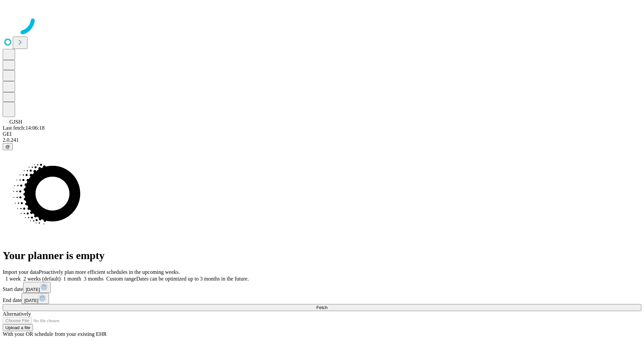 The image size is (644, 362). I want to click on span: Alternatively, so click(17, 314).